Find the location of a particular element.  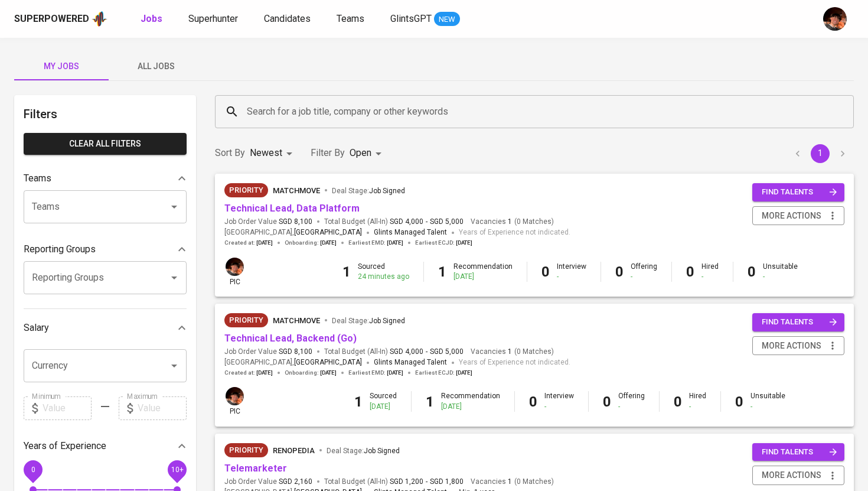

button: page 1 is located at coordinates (820, 154).